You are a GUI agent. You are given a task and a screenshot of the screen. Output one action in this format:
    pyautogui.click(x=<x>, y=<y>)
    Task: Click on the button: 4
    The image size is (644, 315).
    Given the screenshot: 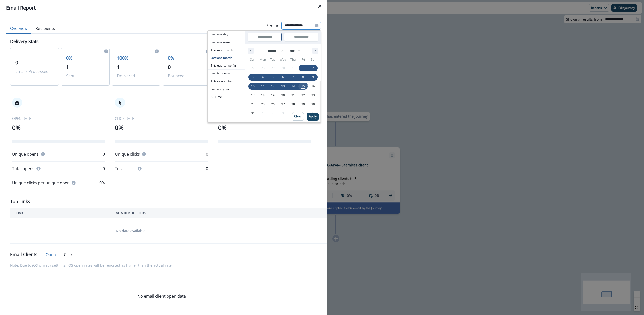 What is the action you would take?
    pyautogui.click(x=263, y=77)
    